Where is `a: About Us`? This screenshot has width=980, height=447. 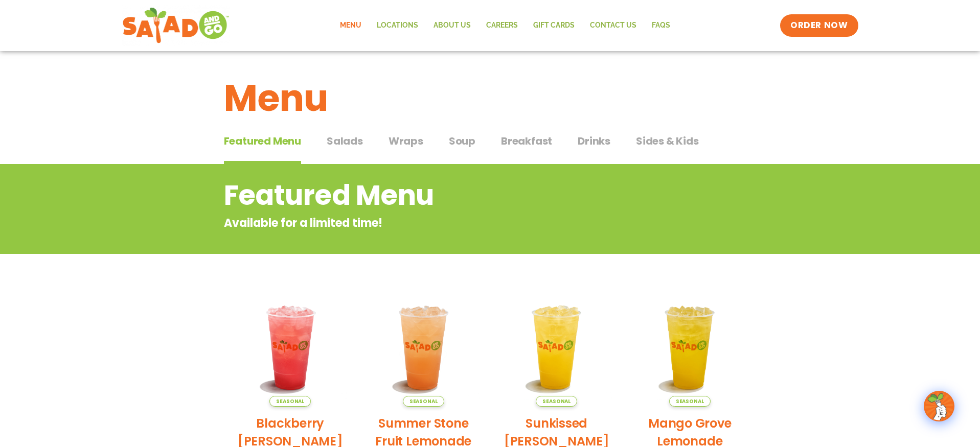
a: About Us is located at coordinates (452, 25).